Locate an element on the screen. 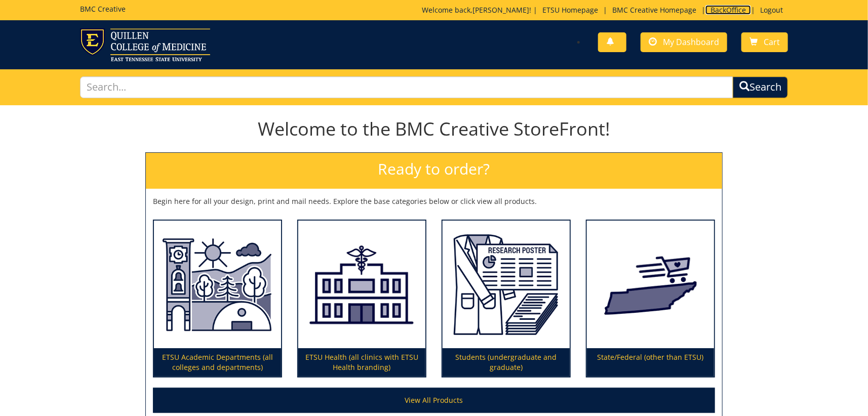  p: State/Federal (other than ETSU) is located at coordinates (650, 363).